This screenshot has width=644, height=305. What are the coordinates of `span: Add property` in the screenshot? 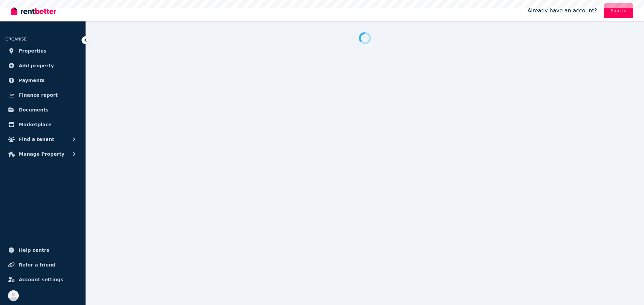 It's located at (36, 66).